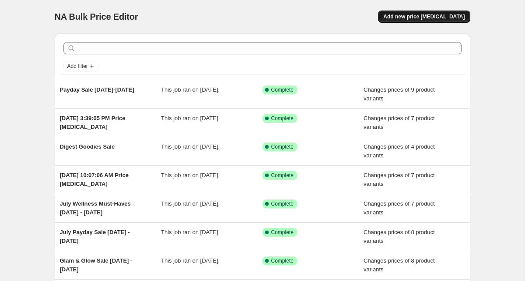  Describe the element at coordinates (399, 94) in the screenshot. I see `span: Changes prices of 9 product variants` at that location.